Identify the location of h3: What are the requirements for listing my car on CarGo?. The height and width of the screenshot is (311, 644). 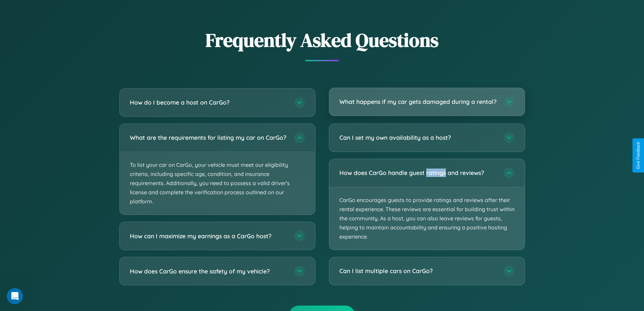
(208, 137).